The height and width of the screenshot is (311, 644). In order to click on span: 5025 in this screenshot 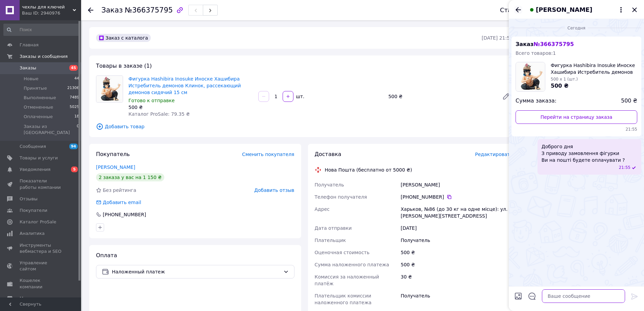, I will do `click(74, 108)`.